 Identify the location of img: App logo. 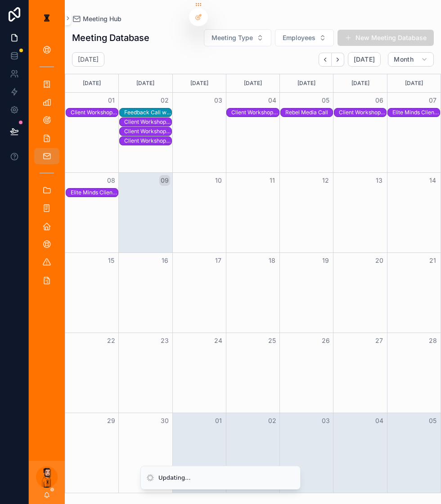
(47, 18).